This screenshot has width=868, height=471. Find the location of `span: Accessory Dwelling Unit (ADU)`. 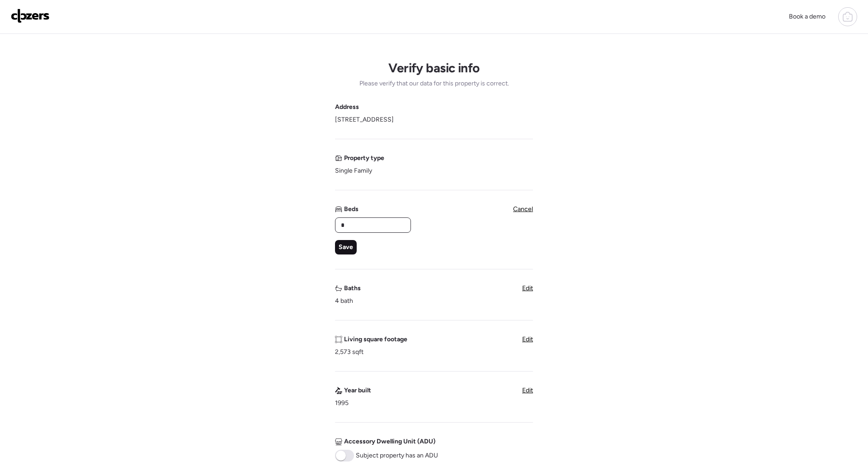

span: Accessory Dwelling Unit (ADU) is located at coordinates (390, 442).